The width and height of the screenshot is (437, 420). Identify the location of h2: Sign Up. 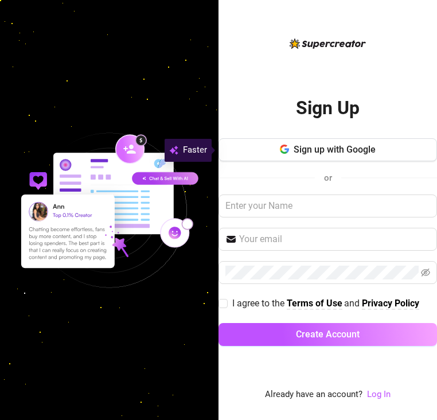
(327, 108).